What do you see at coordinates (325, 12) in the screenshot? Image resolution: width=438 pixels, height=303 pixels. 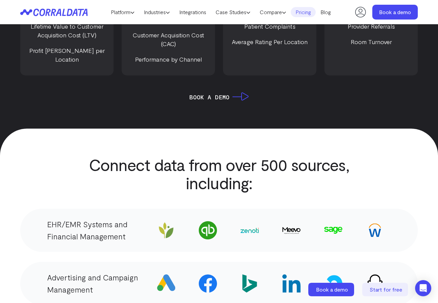 I see `a: Blog` at bounding box center [325, 12].